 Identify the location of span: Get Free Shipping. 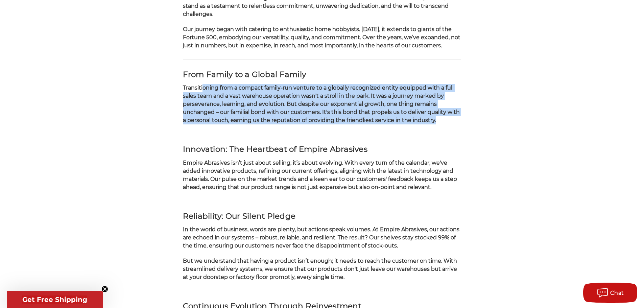
(55, 300).